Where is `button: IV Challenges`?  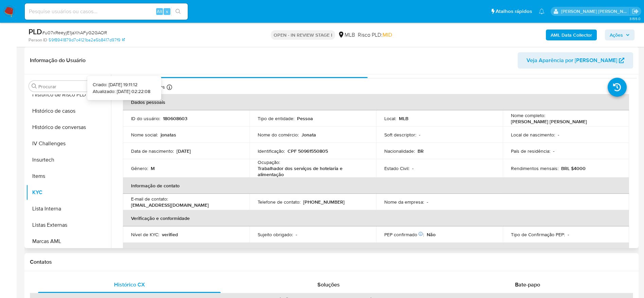
button: IV Challenges is located at coordinates (69, 143).